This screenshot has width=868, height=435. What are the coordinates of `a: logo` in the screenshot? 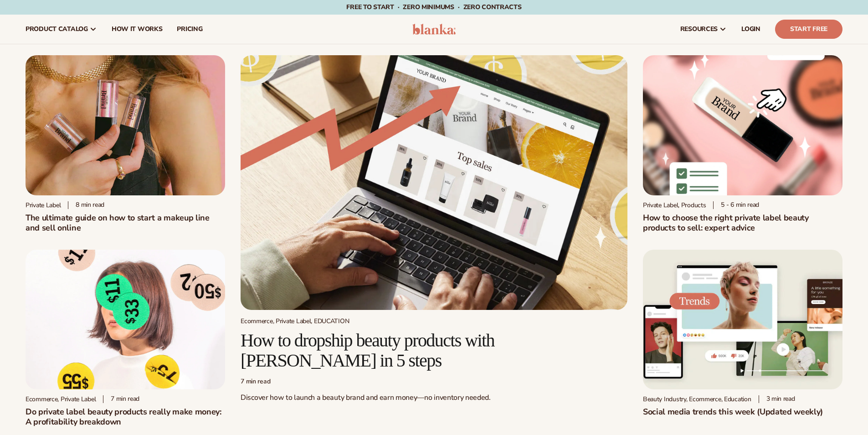 It's located at (434, 29).